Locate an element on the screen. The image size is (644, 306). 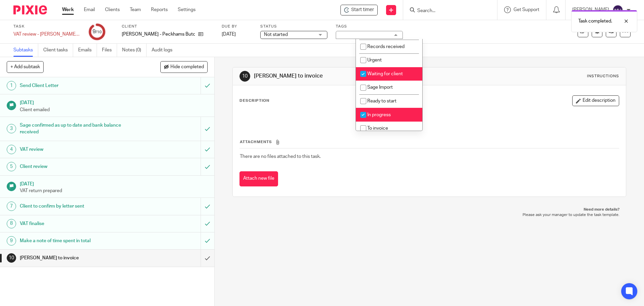
label: Task is located at coordinates (47, 27).